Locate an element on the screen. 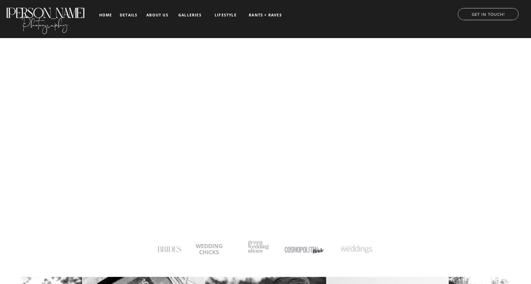  a: about us is located at coordinates (157, 15).